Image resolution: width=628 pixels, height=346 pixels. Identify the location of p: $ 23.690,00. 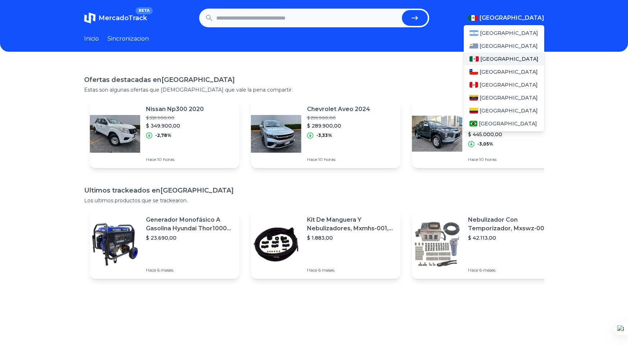
(190, 238).